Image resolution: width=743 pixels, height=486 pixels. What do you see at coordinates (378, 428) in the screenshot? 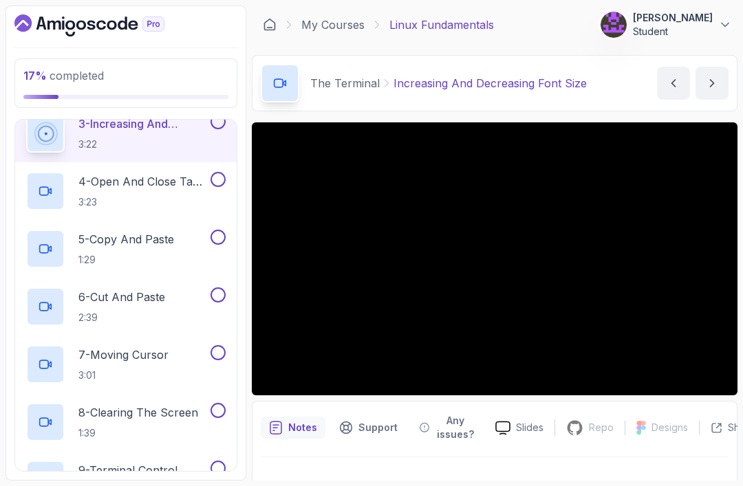
I see `p: Support` at bounding box center [378, 428].